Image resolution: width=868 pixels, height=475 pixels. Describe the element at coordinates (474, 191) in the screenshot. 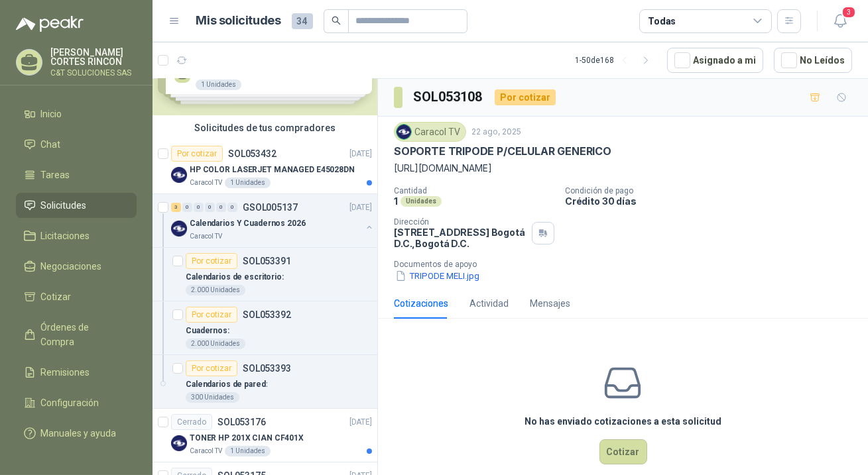

I see `p: Cantidad` at that location.